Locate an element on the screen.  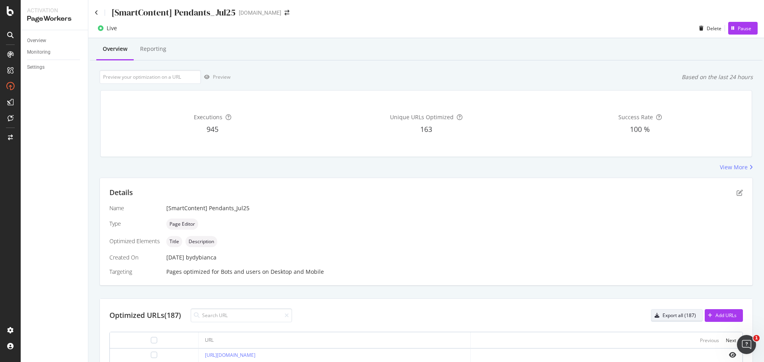
div: Previous is located at coordinates (709, 341).